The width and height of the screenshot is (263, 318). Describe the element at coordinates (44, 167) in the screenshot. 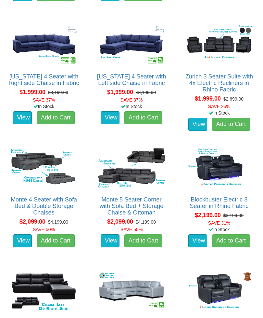

I see `img: Monte 4 Seater with Sofa Bed & Double Storage Chaises` at that location.